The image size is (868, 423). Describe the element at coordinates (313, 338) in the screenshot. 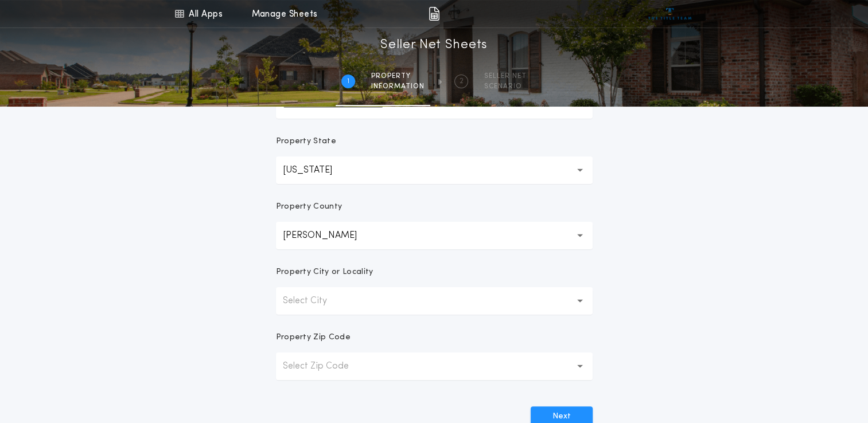

I see `p: Property Zip Code` at that location.